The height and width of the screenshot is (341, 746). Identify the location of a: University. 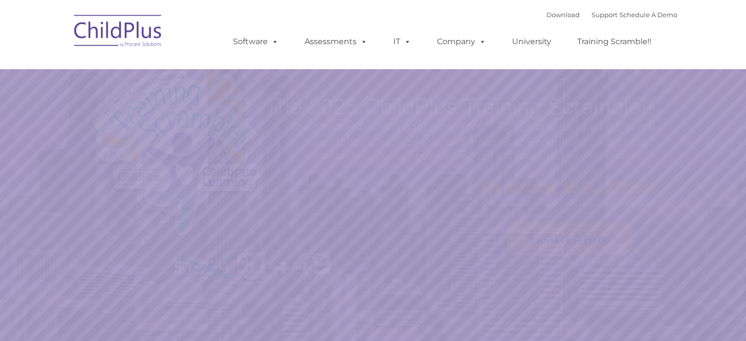
(532, 42).